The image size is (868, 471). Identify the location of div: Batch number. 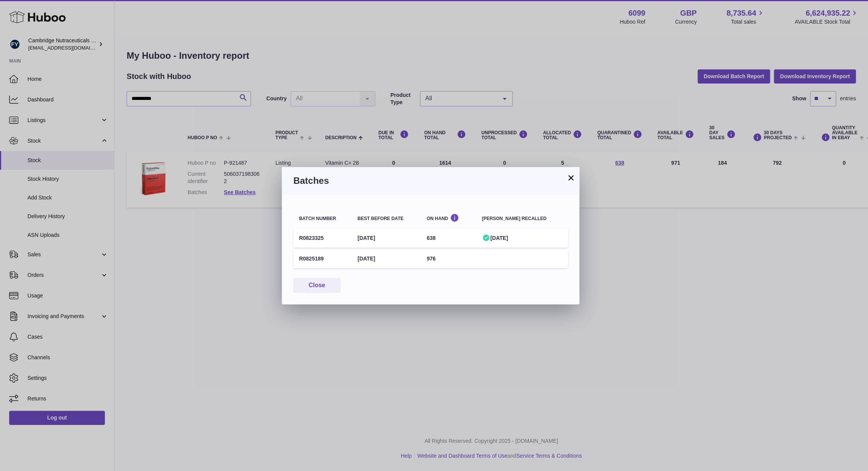
(322, 218).